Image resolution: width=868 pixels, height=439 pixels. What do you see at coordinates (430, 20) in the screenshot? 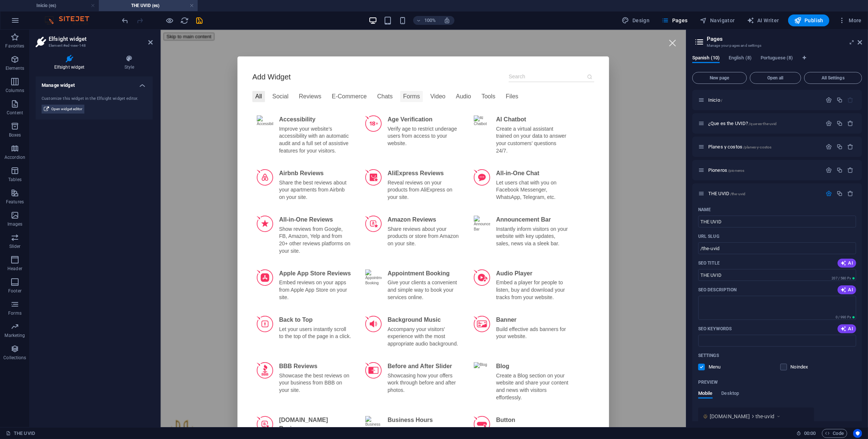
I see `h6: 100%` at bounding box center [430, 20].